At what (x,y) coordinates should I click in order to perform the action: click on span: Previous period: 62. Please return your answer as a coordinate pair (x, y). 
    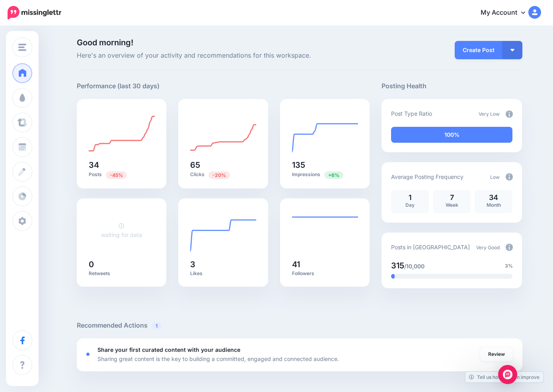
    Looking at the image, I should click on (116, 175).